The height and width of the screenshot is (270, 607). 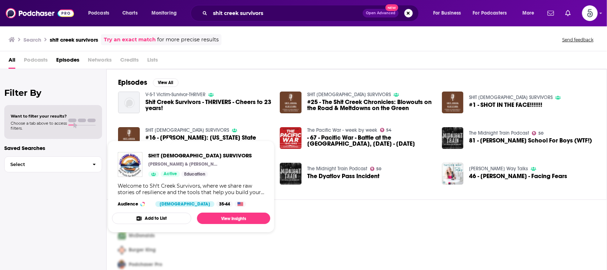 What do you see at coordinates (130, 39) in the screenshot?
I see `a: Try an exact match` at bounding box center [130, 39].